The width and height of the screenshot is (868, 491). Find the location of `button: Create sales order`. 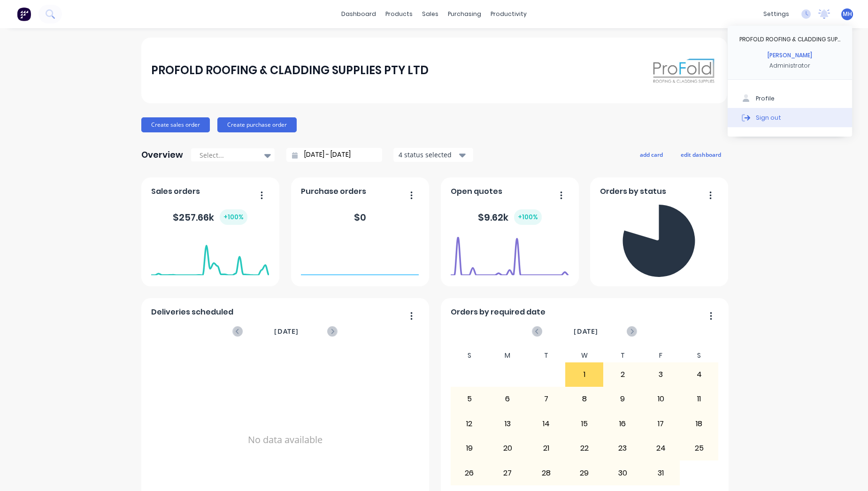

button: Create sales order is located at coordinates (175, 125).